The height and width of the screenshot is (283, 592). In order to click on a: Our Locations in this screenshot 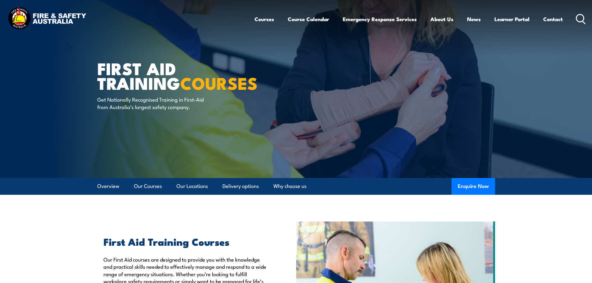, I will do `click(192, 186)`.